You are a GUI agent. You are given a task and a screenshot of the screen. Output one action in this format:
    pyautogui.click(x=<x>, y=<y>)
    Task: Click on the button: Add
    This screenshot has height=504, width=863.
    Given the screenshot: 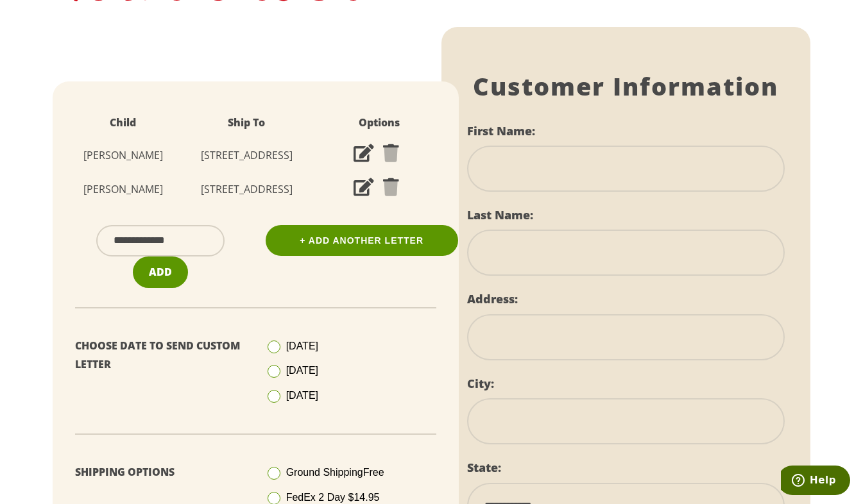 What is the action you would take?
    pyautogui.click(x=160, y=272)
    